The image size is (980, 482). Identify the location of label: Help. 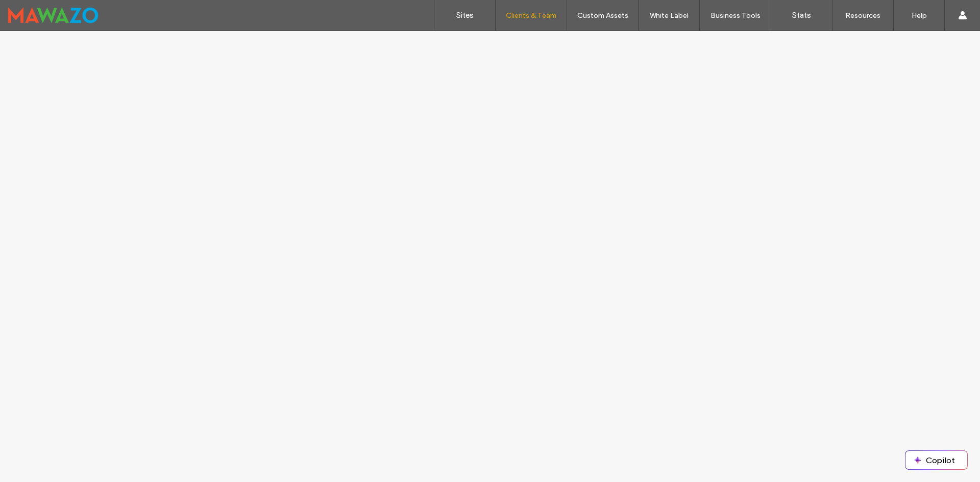
(919, 15).